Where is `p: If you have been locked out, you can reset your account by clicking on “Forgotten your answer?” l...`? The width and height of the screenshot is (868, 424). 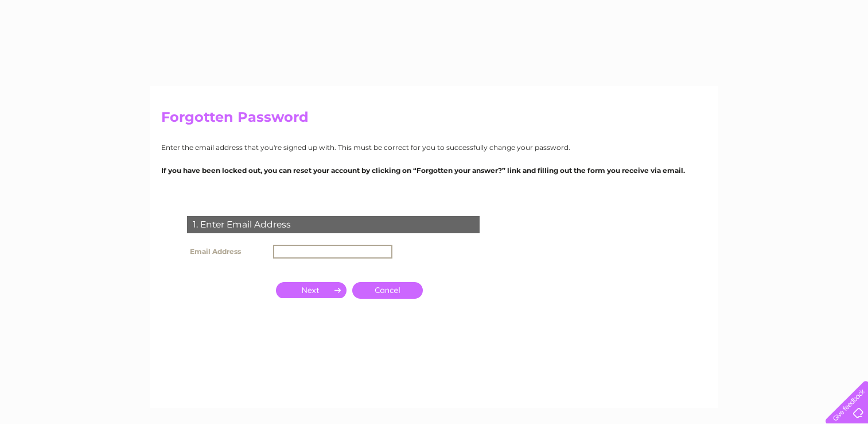 p: If you have been locked out, you can reset your account by clicking on “Forgotten your answer?” l... is located at coordinates (435, 170).